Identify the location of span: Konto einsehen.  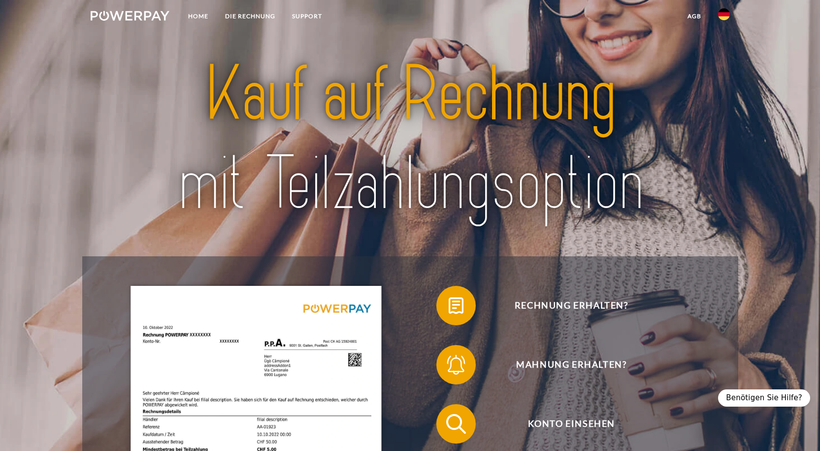
(571, 424).